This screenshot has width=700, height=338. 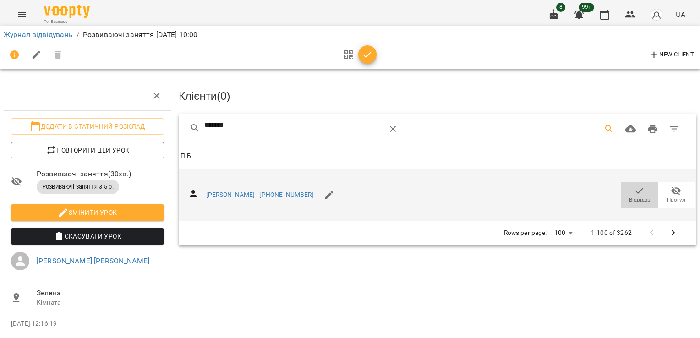 What do you see at coordinates (561, 7) in the screenshot?
I see `span: 8` at bounding box center [561, 7].